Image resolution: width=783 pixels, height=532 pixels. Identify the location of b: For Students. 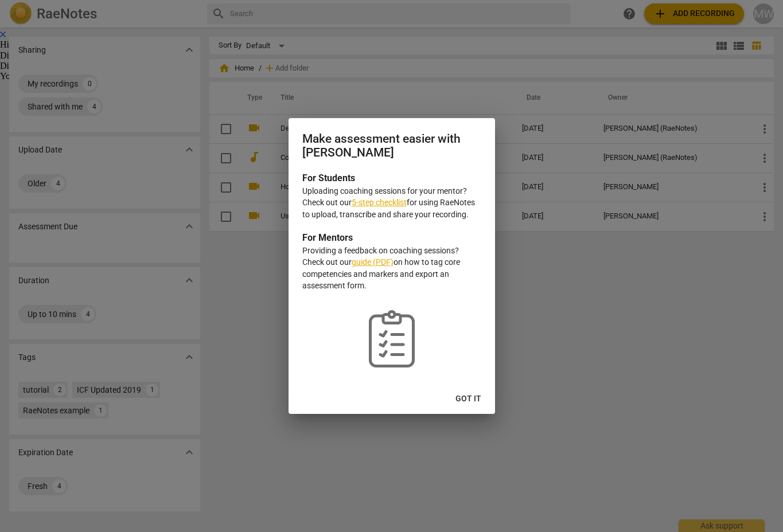
(329, 178).